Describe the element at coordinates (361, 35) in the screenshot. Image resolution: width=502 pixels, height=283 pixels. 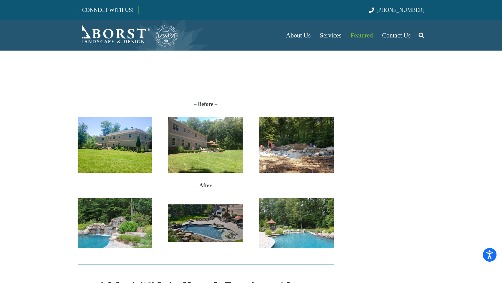
I see `a: Featured` at that location.